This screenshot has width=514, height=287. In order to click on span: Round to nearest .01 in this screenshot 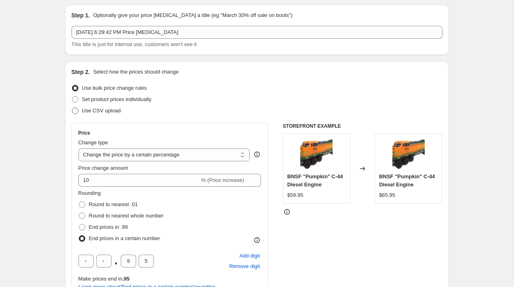, I will do `click(113, 204)`.